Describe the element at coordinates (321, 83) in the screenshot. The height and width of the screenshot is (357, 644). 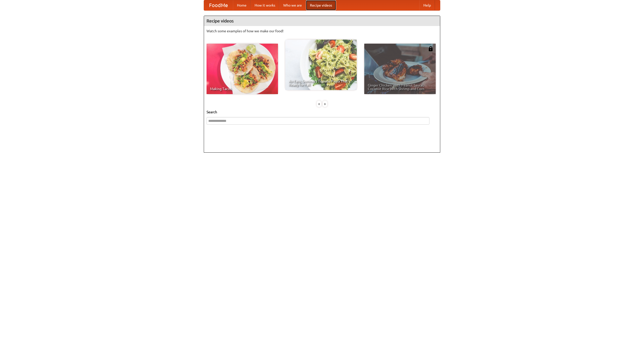
I see `span: An Easy, Summery Tomato Pasta That's Ready for Fall` at that location.